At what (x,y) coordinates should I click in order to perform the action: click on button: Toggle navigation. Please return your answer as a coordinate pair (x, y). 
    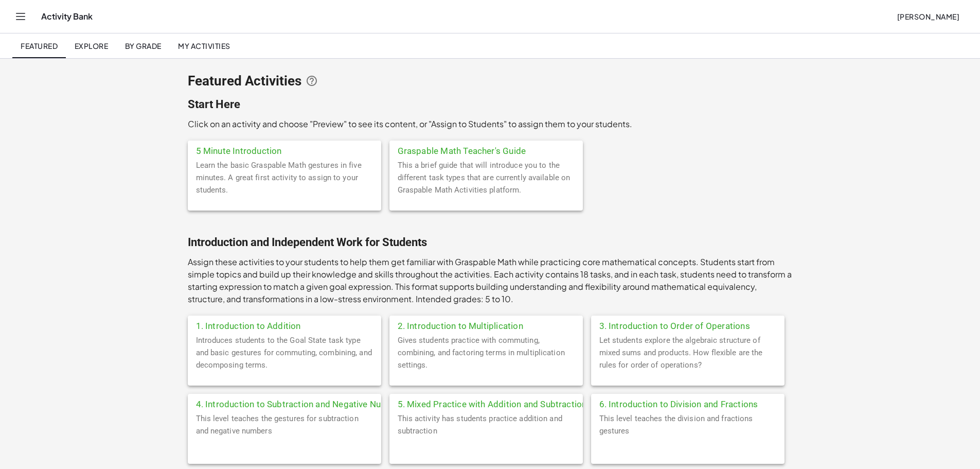
    Looking at the image, I should click on (21, 17).